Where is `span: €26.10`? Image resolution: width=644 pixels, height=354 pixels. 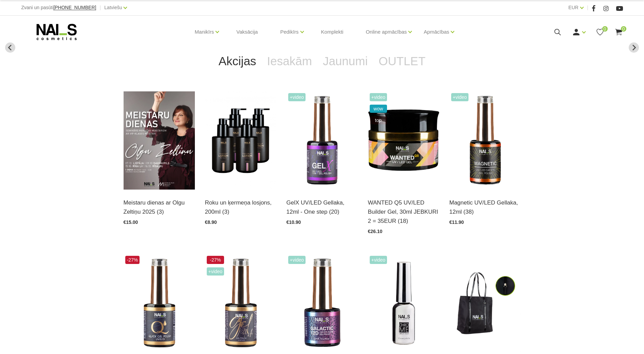
span: €26.10 is located at coordinates (375, 232).